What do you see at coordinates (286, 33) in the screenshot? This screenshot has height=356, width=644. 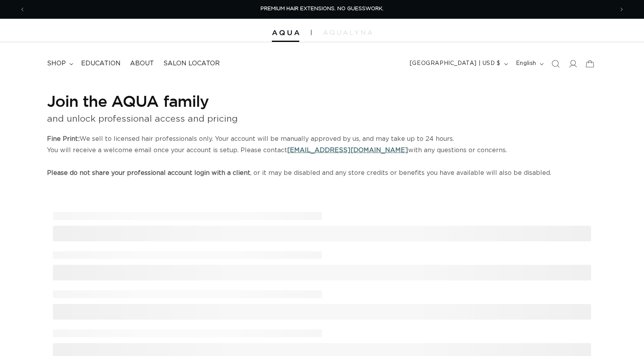 I see `img: Aqua Hair Extensions` at bounding box center [286, 33].